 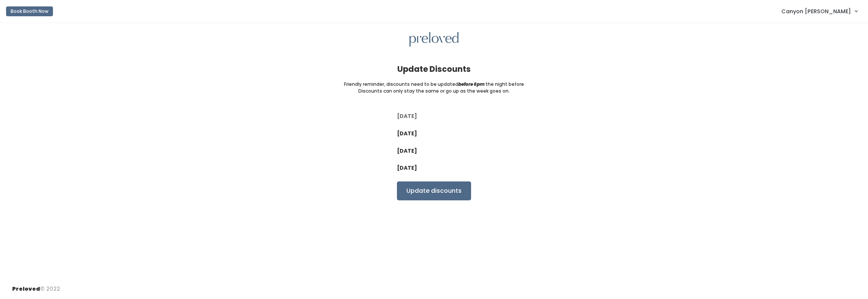 I want to click on small: Friendly reminder, discounts need to be updated the night before, so click(x=434, y=84).